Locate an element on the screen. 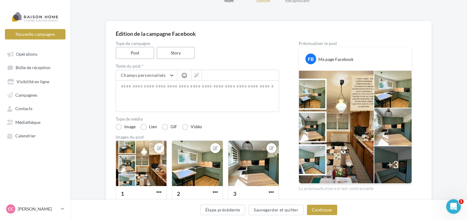 The height and width of the screenshot is (220, 467). span: CC is located at coordinates (11, 209).